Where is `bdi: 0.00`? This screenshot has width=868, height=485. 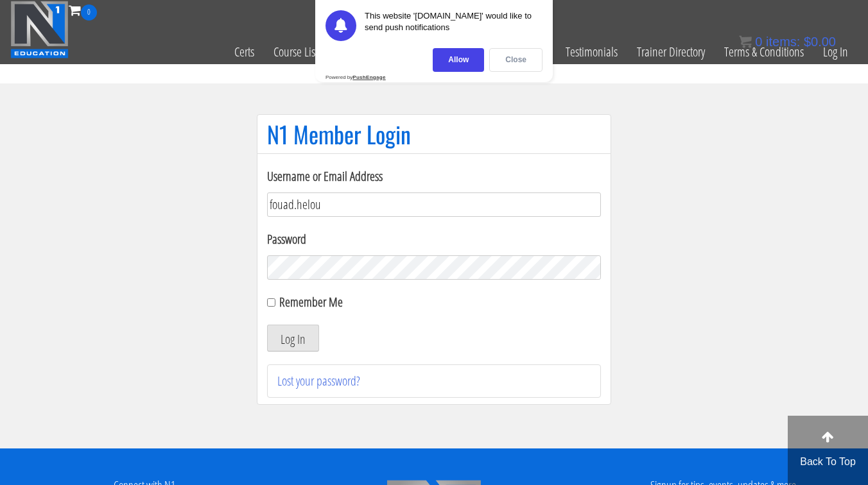
bdi: 0.00 is located at coordinates (820, 42).